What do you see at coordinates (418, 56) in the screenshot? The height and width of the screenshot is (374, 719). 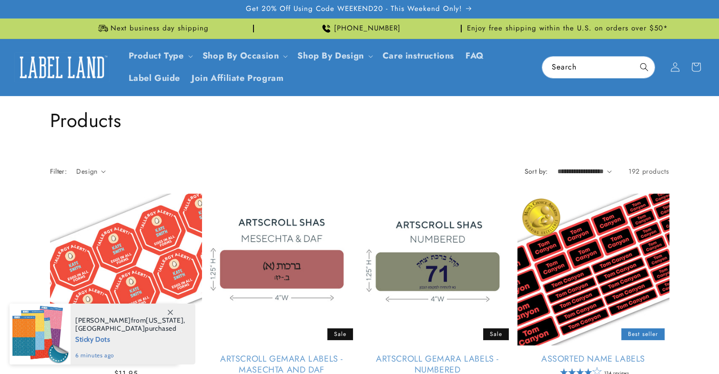 I see `a: Care instructions` at bounding box center [418, 56].